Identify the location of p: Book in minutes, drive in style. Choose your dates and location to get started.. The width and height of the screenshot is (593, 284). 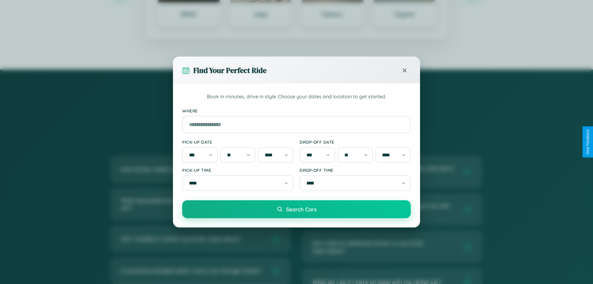
(297, 97).